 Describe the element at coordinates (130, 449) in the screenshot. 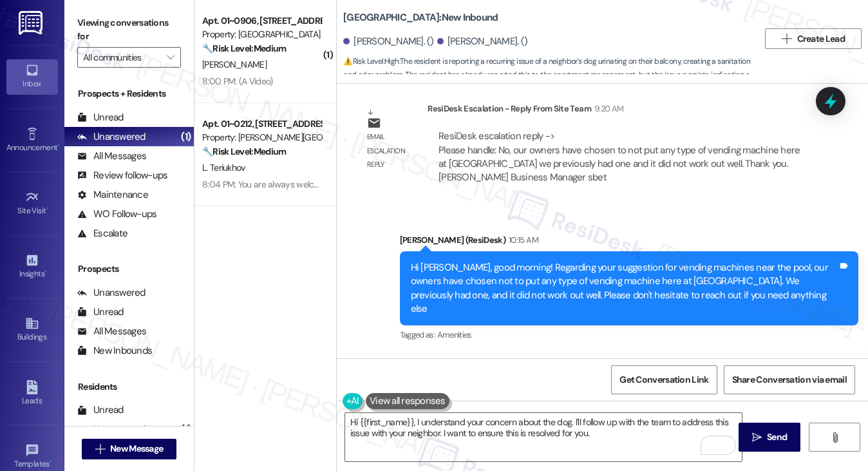

I see `button: New Message` at that location.